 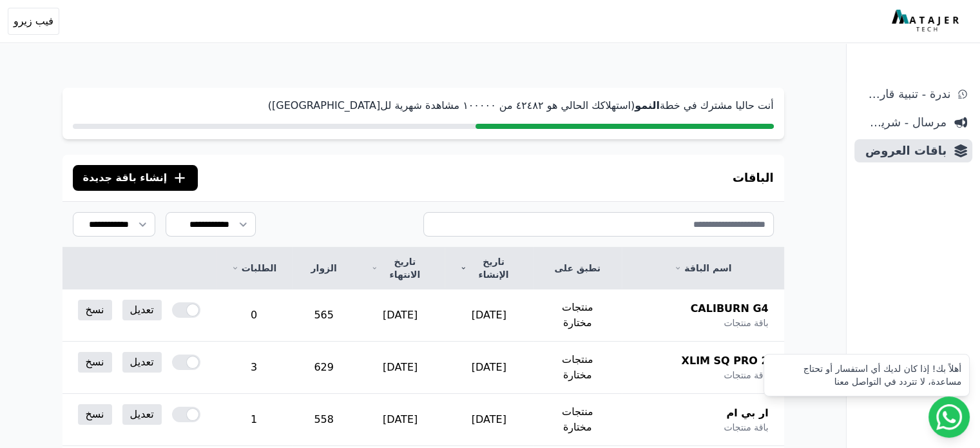 I want to click on th: تطبق على, so click(x=577, y=268).